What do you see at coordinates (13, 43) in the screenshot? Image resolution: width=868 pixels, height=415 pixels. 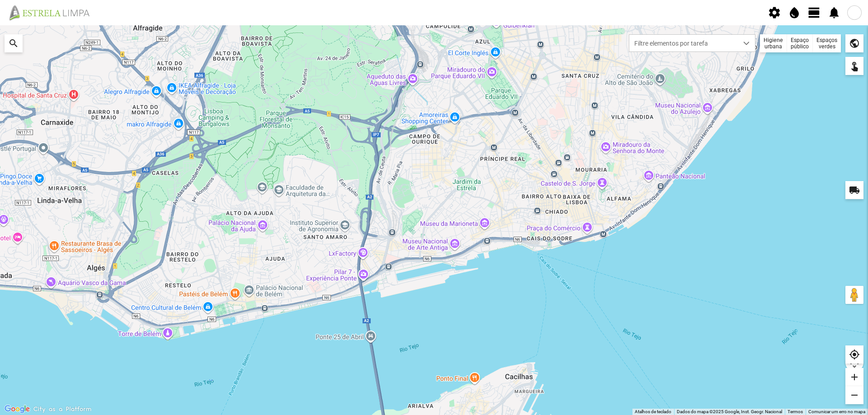 I see `div: search` at bounding box center [13, 43].